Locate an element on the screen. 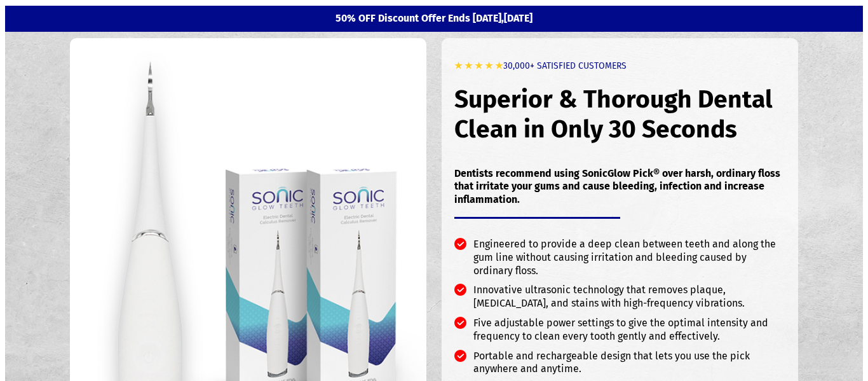  h1: Superior & Thorough Dental Clean in Only 30 Seconds is located at coordinates (620, 115).